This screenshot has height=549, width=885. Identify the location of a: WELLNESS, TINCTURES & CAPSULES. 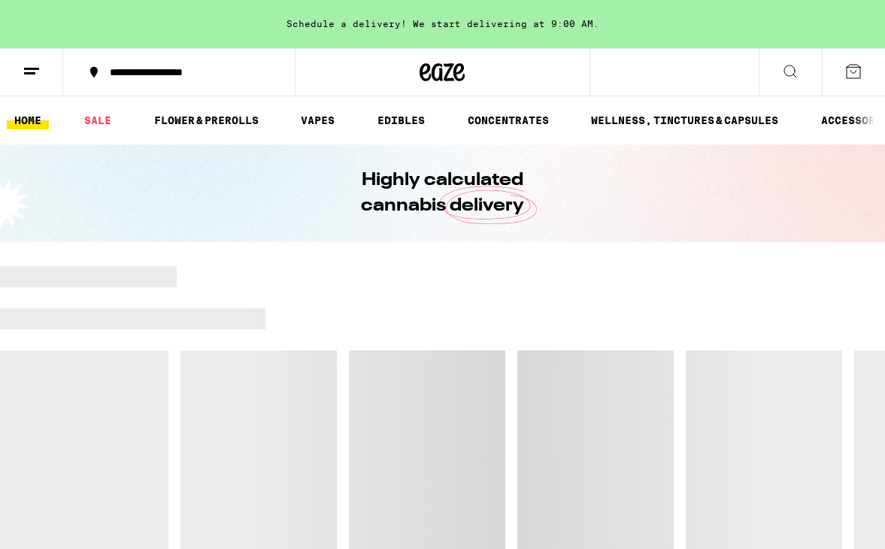
(684, 120).